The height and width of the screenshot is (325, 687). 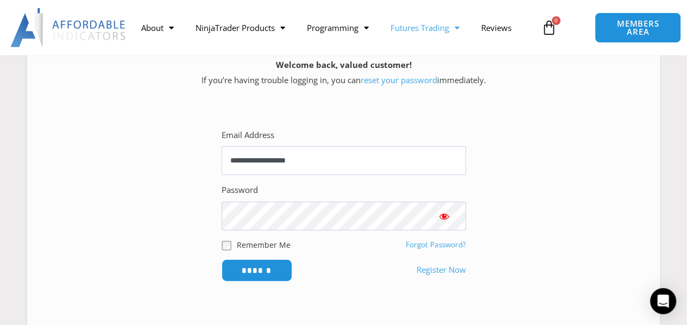 What do you see at coordinates (424, 28) in the screenshot?
I see `a: Futures Trading` at bounding box center [424, 28].